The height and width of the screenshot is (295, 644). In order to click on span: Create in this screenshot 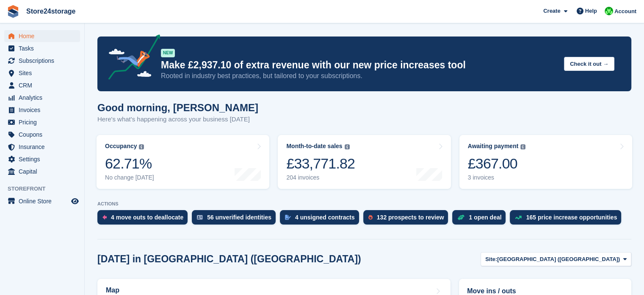, I will do `click(551, 11)`.